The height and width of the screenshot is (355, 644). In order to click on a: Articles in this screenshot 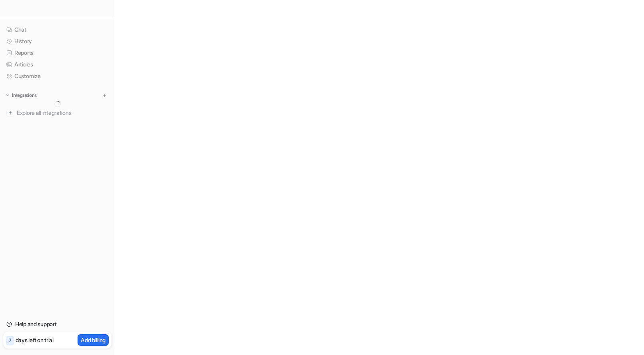, I will do `click(57, 64)`.